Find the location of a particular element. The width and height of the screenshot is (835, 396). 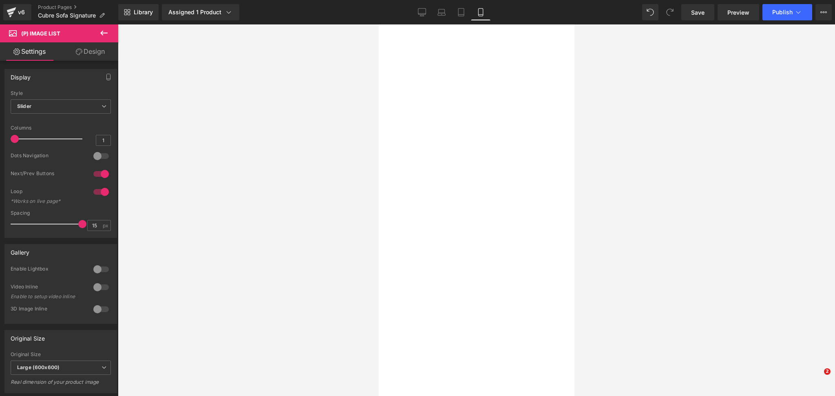

div: Style is located at coordinates (61, 93).